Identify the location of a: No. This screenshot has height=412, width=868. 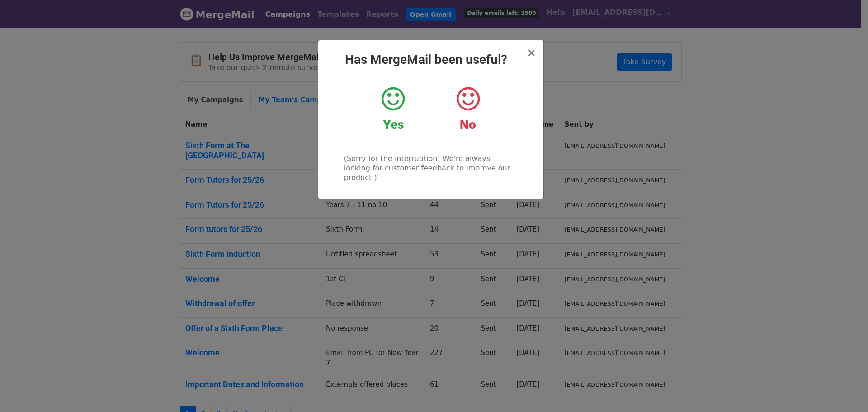
(467, 109).